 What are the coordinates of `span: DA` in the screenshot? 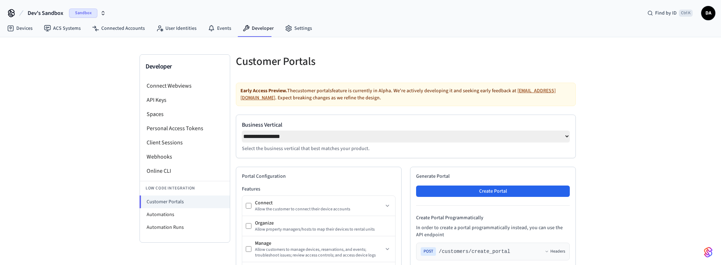 It's located at (708, 13).